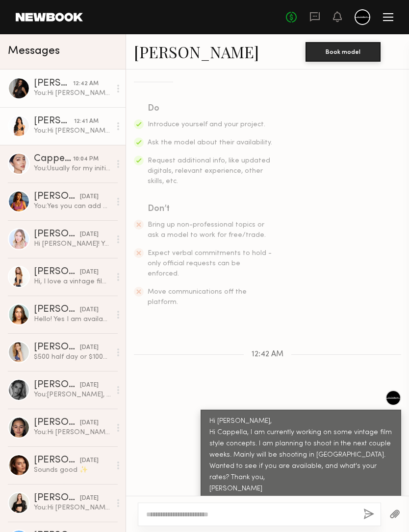  I want to click on div: 12:42 AM, so click(86, 84).